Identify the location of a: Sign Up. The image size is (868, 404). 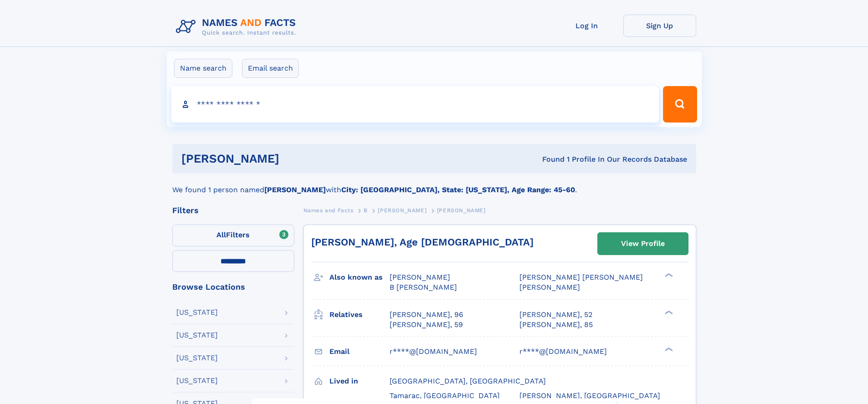
(660, 25).